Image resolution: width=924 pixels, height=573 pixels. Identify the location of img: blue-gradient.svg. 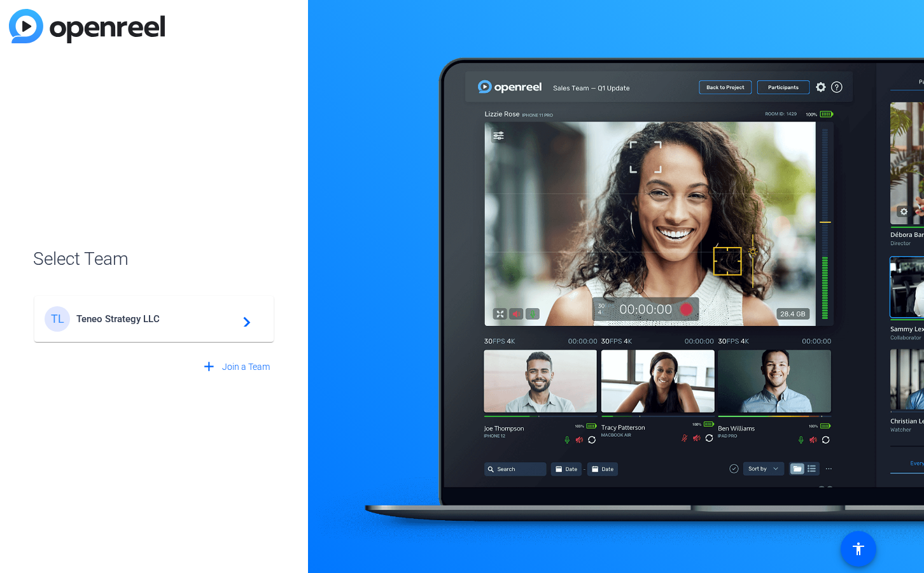
(86, 26).